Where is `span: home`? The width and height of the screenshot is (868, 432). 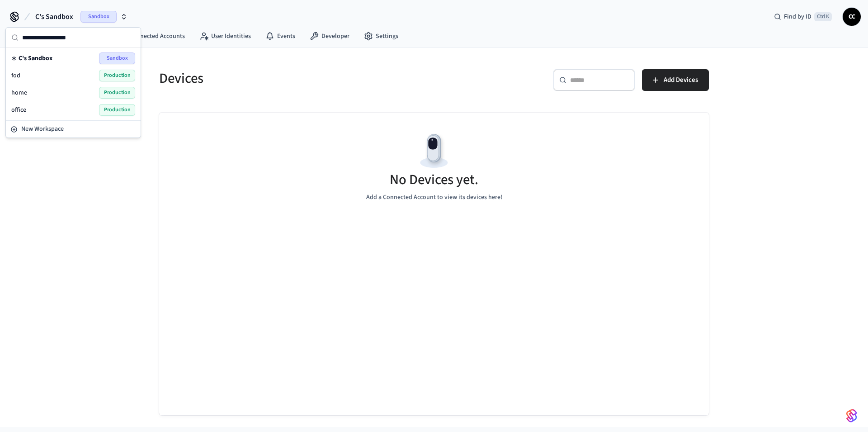
span: home is located at coordinates (19, 93).